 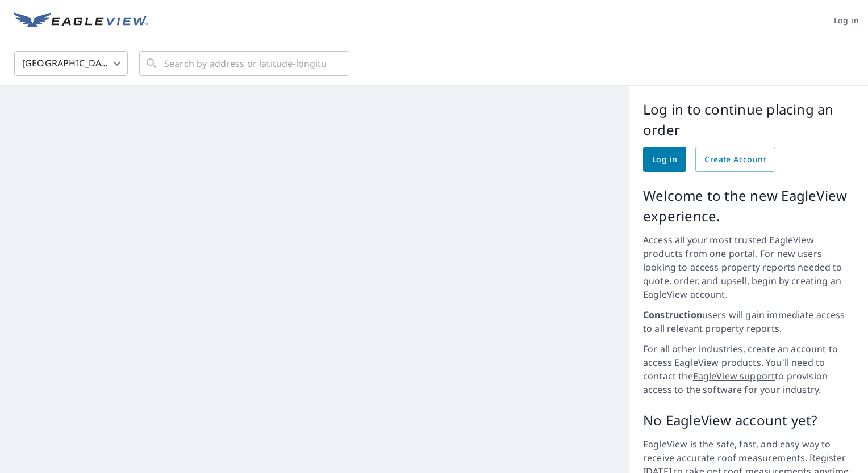 I want to click on p: No EagleView account yet?, so click(x=748, y=420).